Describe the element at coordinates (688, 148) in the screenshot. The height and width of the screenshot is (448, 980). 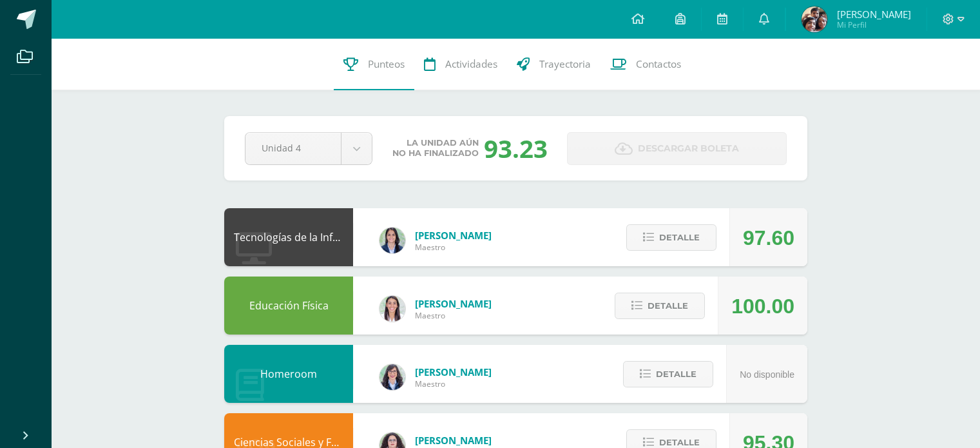
I see `span: Descargar boleta` at that location.